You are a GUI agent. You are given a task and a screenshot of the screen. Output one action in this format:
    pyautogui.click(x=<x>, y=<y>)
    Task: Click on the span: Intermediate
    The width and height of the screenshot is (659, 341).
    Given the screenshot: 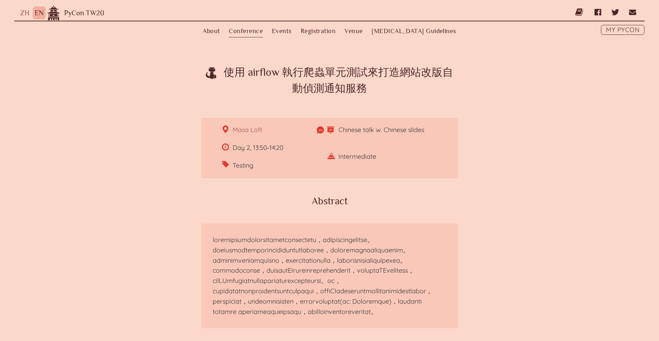 What is the action you would take?
    pyautogui.click(x=360, y=157)
    